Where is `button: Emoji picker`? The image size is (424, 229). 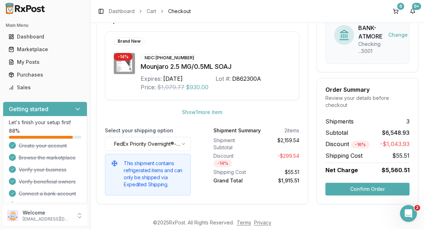 button: Emoji picker is located at coordinates (14, 178).